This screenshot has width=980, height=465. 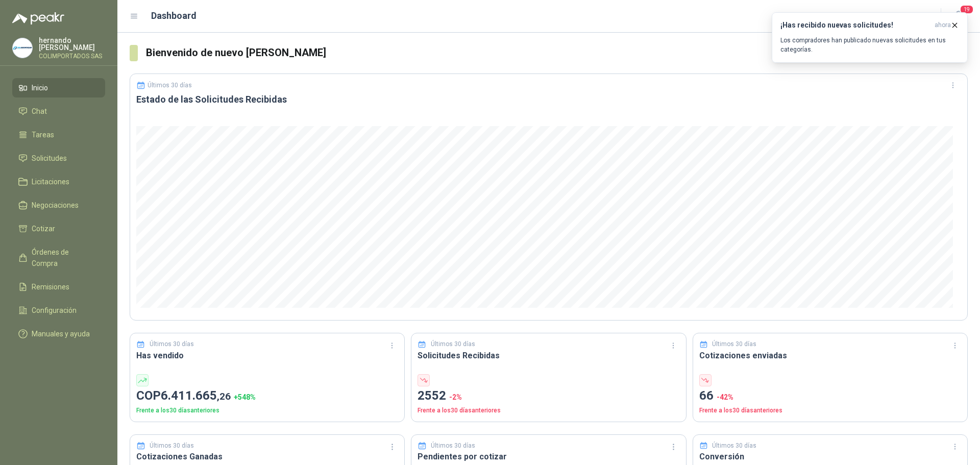 What do you see at coordinates (830, 397) in the screenshot?
I see `p: 66` at bounding box center [830, 397].